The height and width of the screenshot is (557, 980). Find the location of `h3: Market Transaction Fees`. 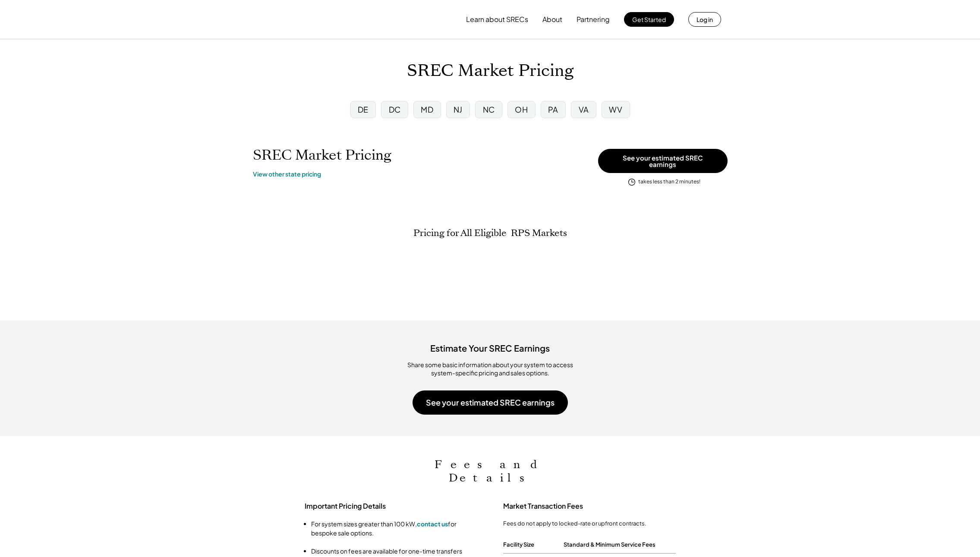

h3: Market Transaction Fees is located at coordinates (590, 506).